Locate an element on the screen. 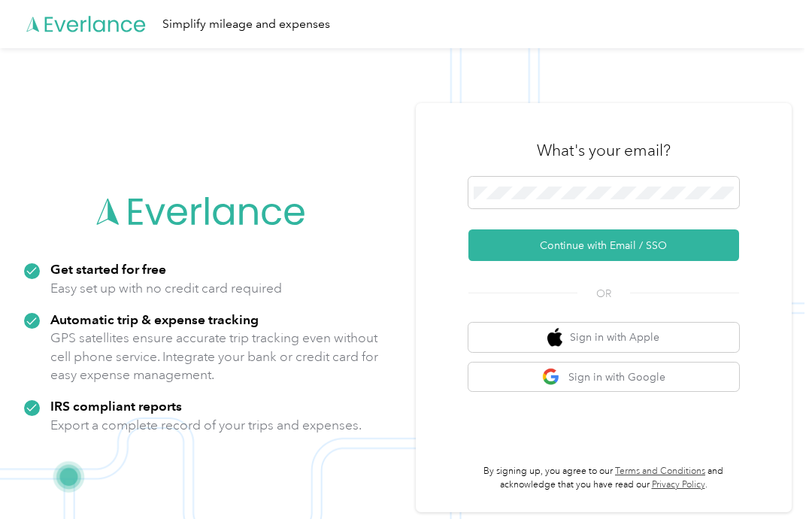  button: Continue with Email / SSO is located at coordinates (604, 245).